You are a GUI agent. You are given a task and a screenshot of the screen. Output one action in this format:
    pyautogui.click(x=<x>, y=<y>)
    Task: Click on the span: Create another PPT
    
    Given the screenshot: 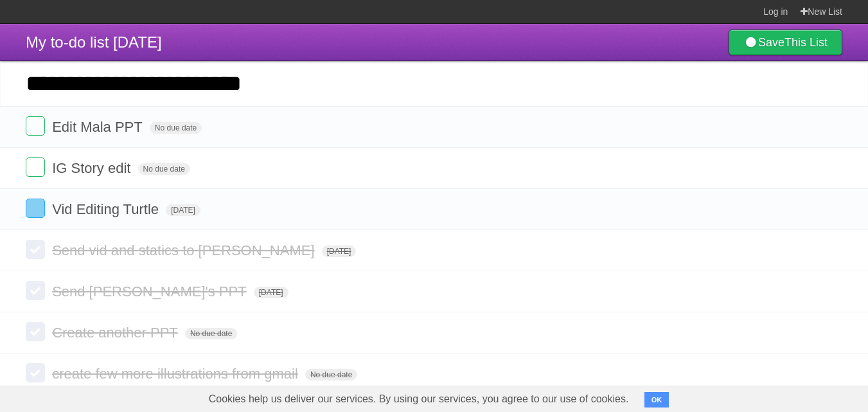 What is the action you would take?
    pyautogui.click(x=116, y=333)
    